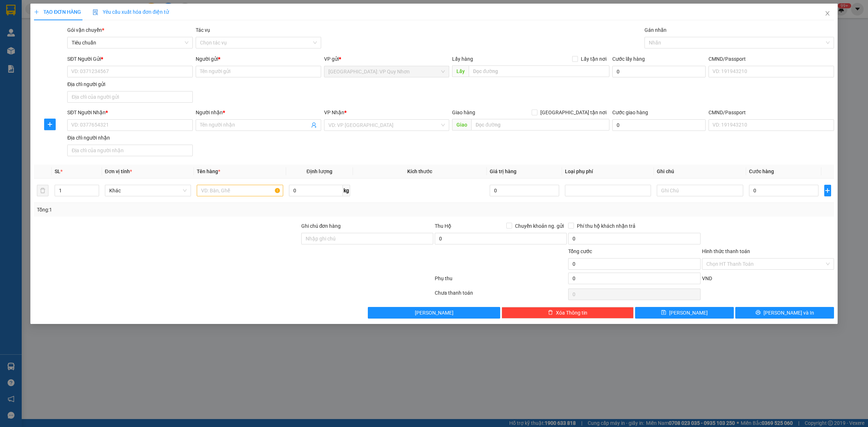 The width and height of the screenshot is (868, 427). Describe the element at coordinates (726, 251) in the screenshot. I see `label: Hình thức thanh toán` at that location.